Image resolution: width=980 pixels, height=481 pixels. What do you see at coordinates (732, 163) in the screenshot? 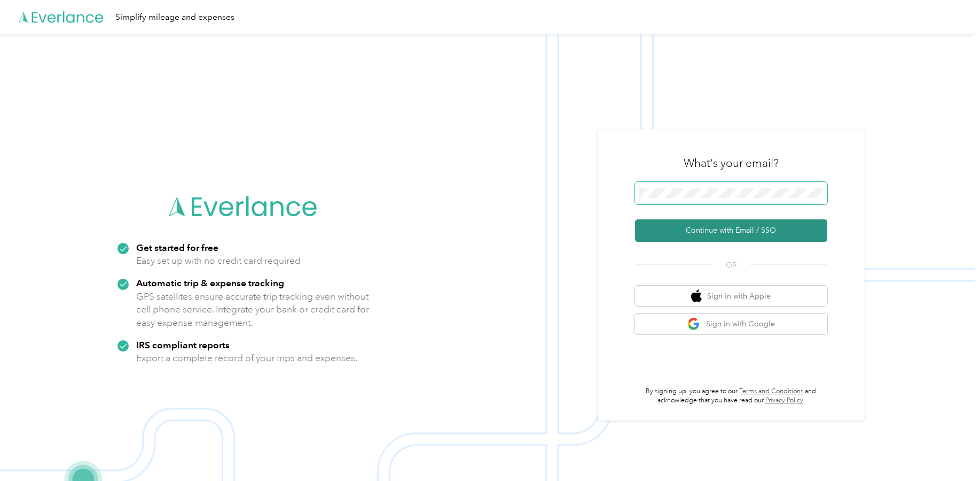
I see `h3: What's your email?` at bounding box center [732, 163].